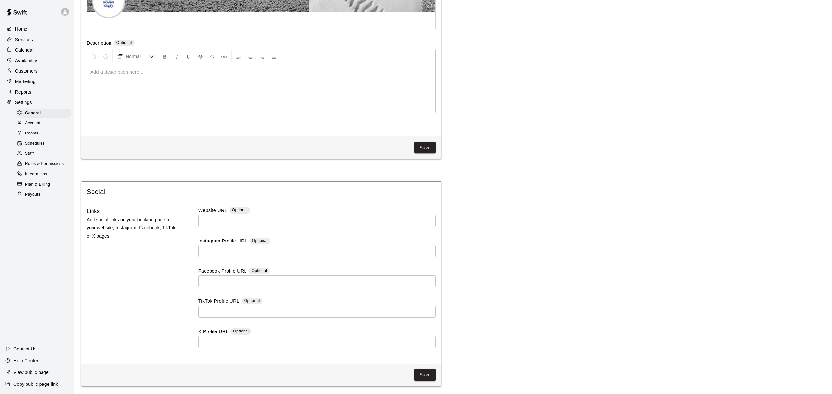  What do you see at coordinates (135, 56) in the screenshot?
I see `button: Formatting Options` at bounding box center [135, 56].